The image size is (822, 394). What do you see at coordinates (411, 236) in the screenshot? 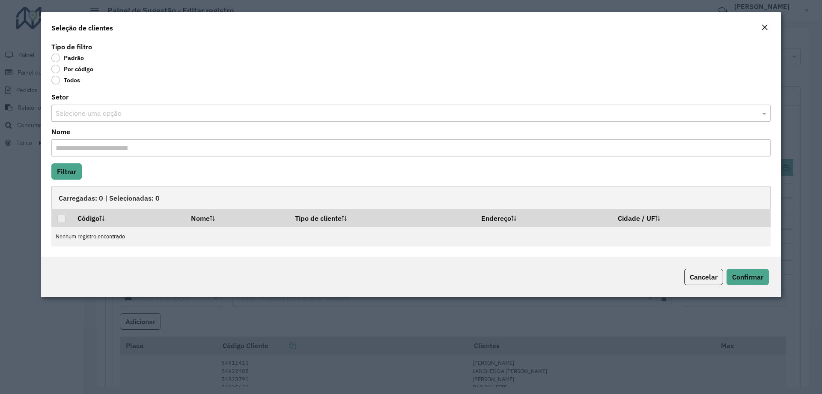
I see `td: Nenhum registro encontrado` at bounding box center [411, 236].